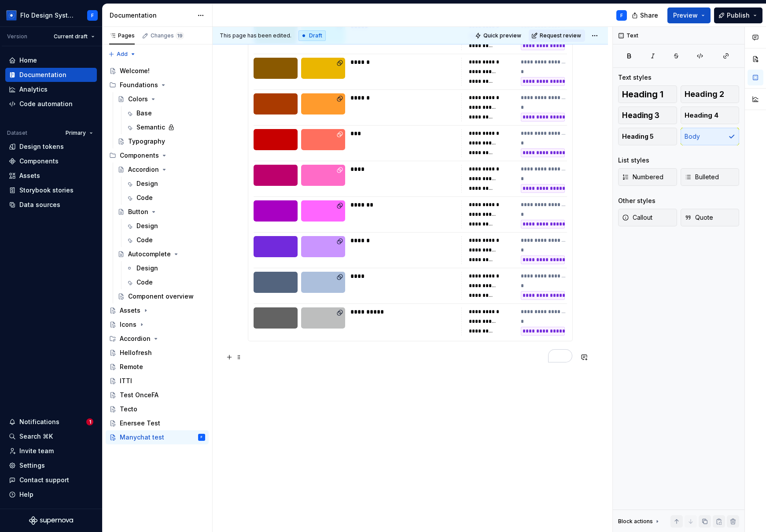 This screenshot has width=766, height=532. What do you see at coordinates (157, 380) in the screenshot?
I see `a: ITTI` at bounding box center [157, 380].